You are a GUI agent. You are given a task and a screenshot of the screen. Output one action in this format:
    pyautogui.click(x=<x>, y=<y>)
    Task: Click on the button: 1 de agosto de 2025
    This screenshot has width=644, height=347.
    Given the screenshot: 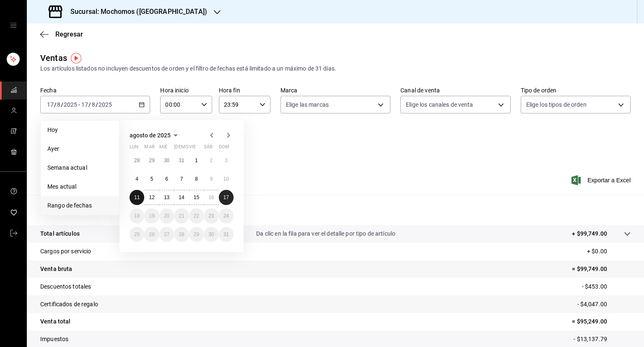 What is the action you would take?
    pyautogui.click(x=196, y=161)
    